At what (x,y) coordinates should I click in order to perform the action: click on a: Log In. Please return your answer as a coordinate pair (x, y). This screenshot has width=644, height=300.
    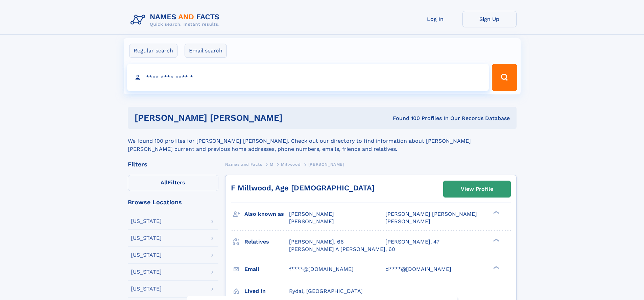
    Looking at the image, I should click on (436, 19).